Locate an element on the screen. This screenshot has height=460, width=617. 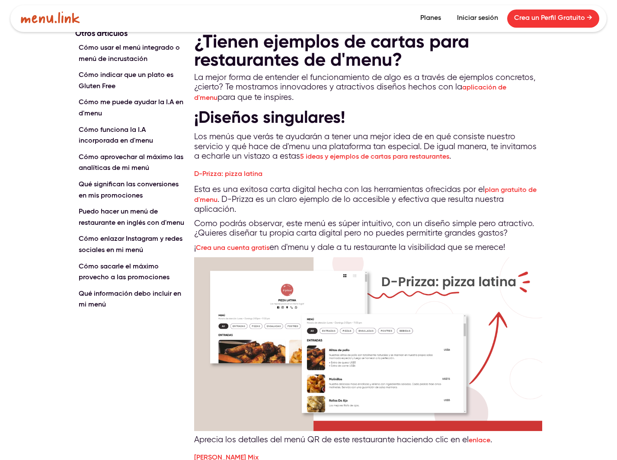
a: D-Prizza: pizza latina is located at coordinates (228, 174).